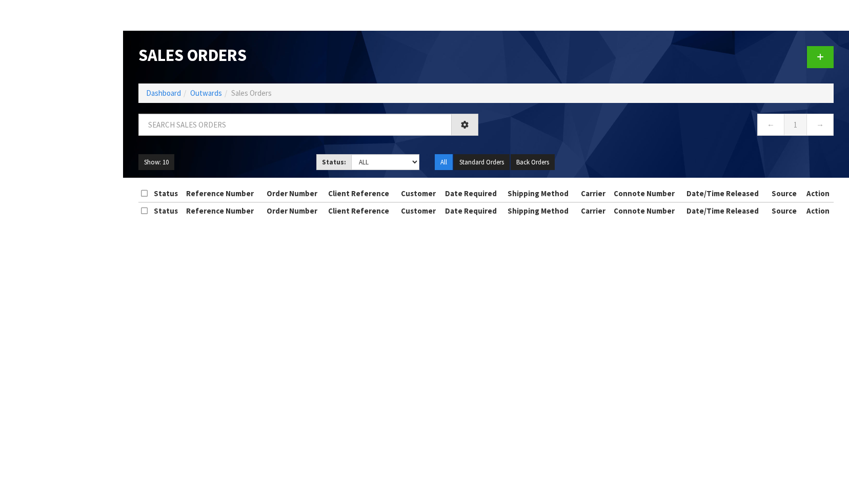 The height and width of the screenshot is (504, 849). Describe the element at coordinates (308, 56) in the screenshot. I see `h1: Sales Orders` at that location.